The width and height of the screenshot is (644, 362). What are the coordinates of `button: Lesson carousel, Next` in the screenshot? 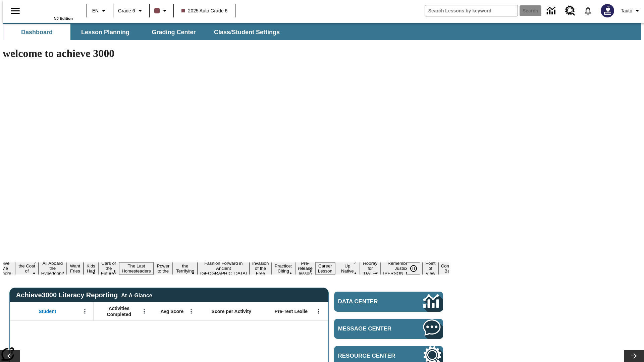 It's located at (634, 356).